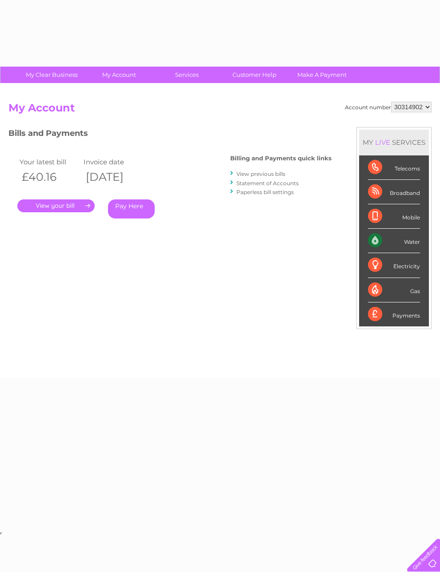 The image size is (440, 572). What do you see at coordinates (49, 177) in the screenshot?
I see `th: £40.16` at bounding box center [49, 177].